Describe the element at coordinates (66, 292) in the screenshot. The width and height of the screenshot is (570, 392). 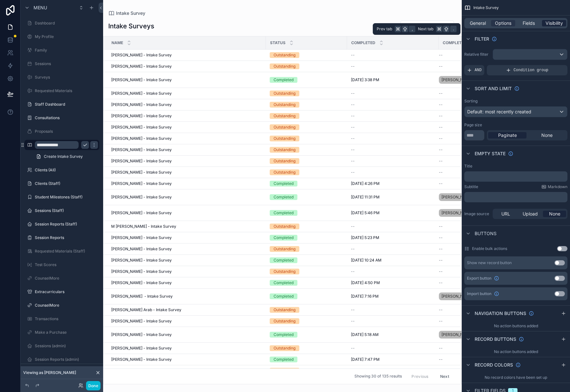
I see `label: Extracurriculars` at that location.